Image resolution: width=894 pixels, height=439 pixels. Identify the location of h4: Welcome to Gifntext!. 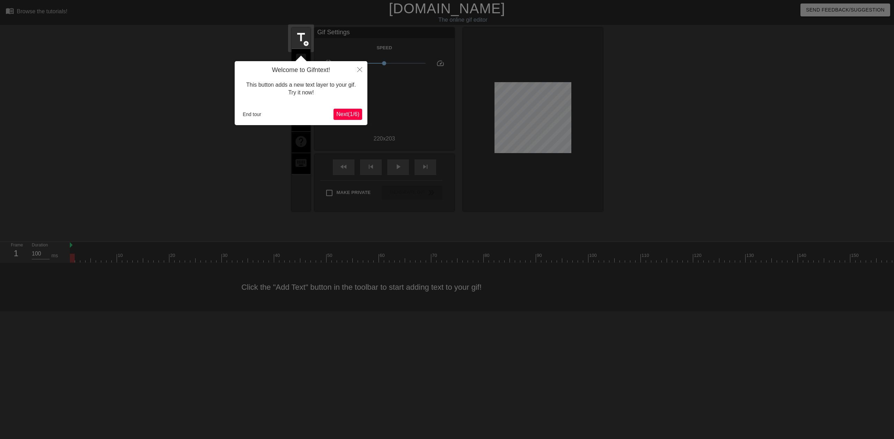
(301, 70).